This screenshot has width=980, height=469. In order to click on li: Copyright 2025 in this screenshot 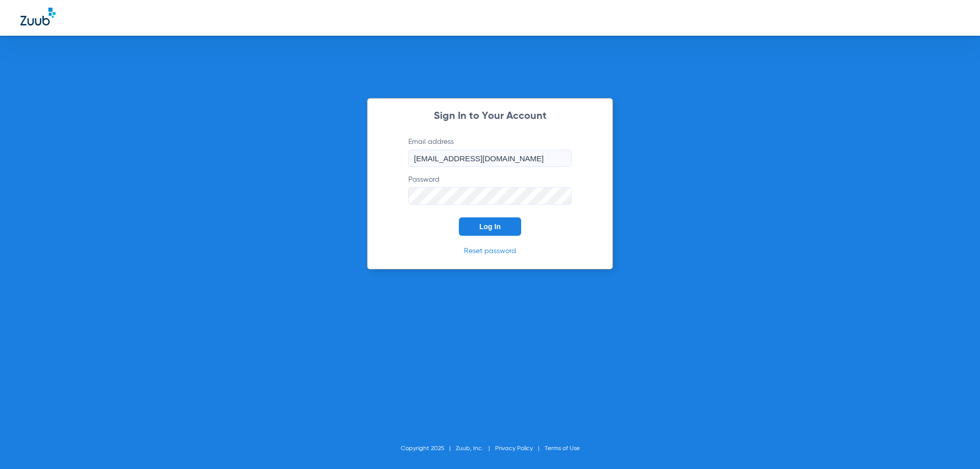, I will do `click(428, 448)`.